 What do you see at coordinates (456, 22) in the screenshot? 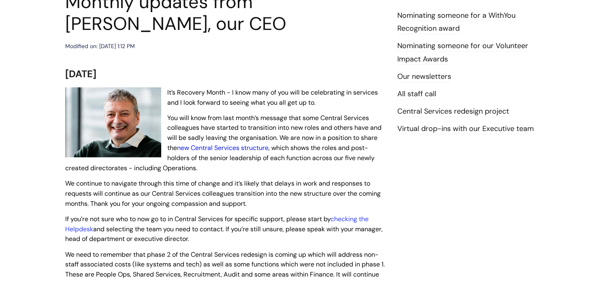
I see `a: Nominating someone for a WithYou Recognition award` at bounding box center [456, 22].